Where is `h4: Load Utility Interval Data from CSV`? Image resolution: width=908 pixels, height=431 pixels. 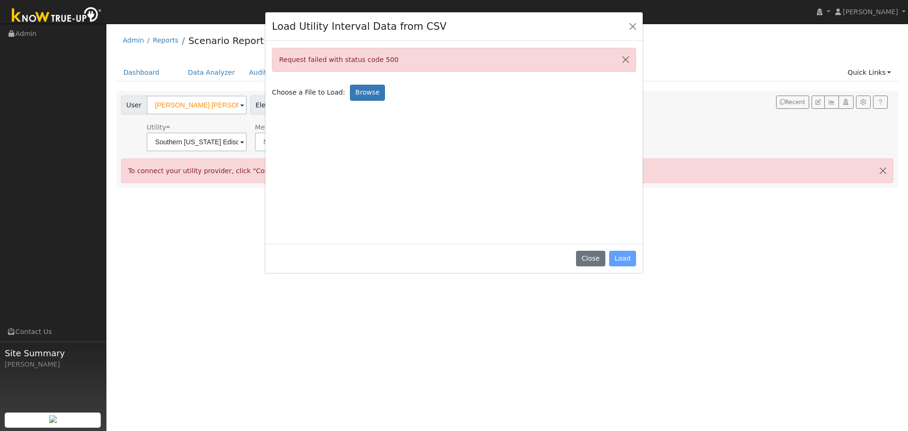
h4: Load Utility Interval Data from CSV is located at coordinates (359, 26).